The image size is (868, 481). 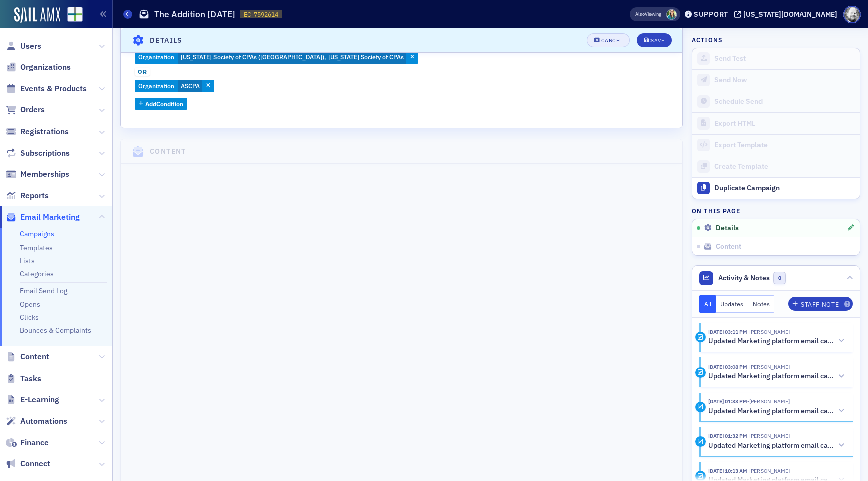 What do you see at coordinates (776, 211) in the screenshot?
I see `h4: On this page` at bounding box center [776, 211].